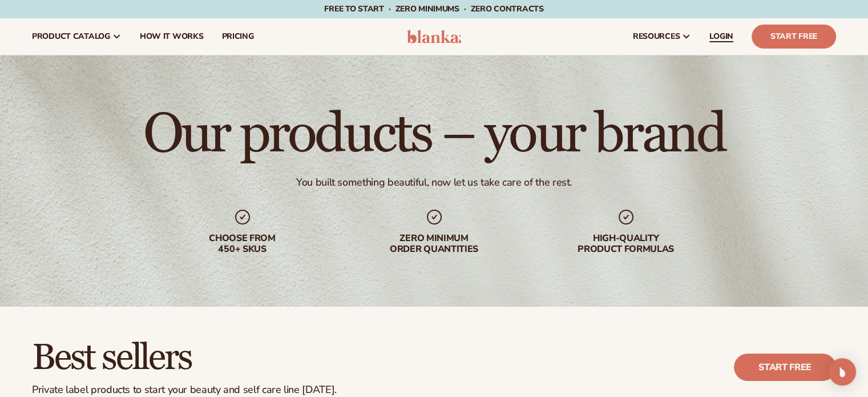 Image resolution: width=868 pixels, height=397 pixels. Describe the element at coordinates (657, 37) in the screenshot. I see `span: resources` at that location.